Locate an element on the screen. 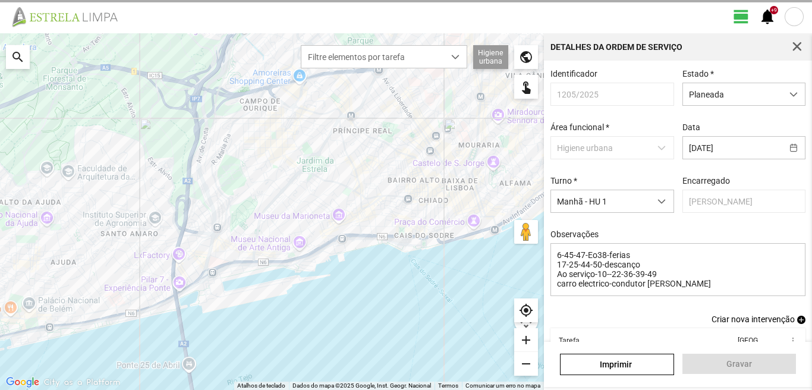 The height and width of the screenshot is (390, 812). label: Observações is located at coordinates (574, 234).